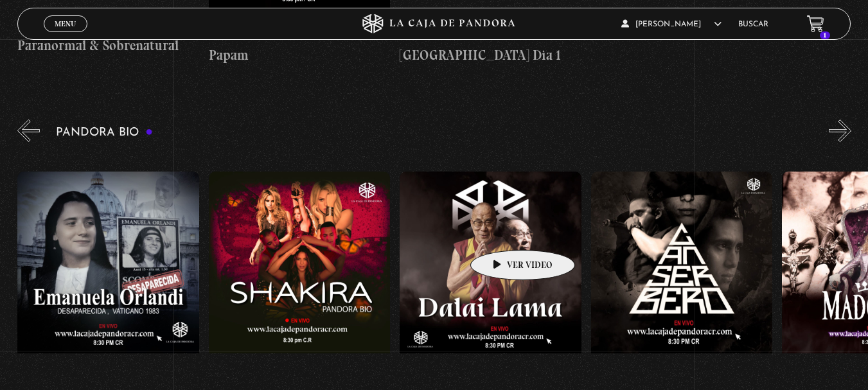 Image resolution: width=868 pixels, height=390 pixels. What do you see at coordinates (65, 24) in the screenshot?
I see `span: Menu` at bounding box center [65, 24].